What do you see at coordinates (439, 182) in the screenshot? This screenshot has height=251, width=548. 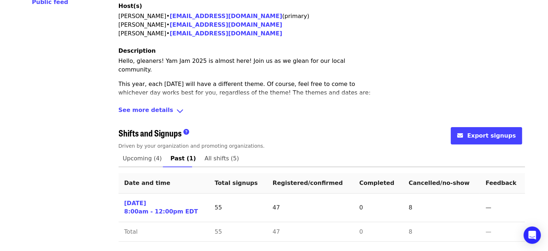 I see `span: Cancelled/no-show` at bounding box center [439, 182].